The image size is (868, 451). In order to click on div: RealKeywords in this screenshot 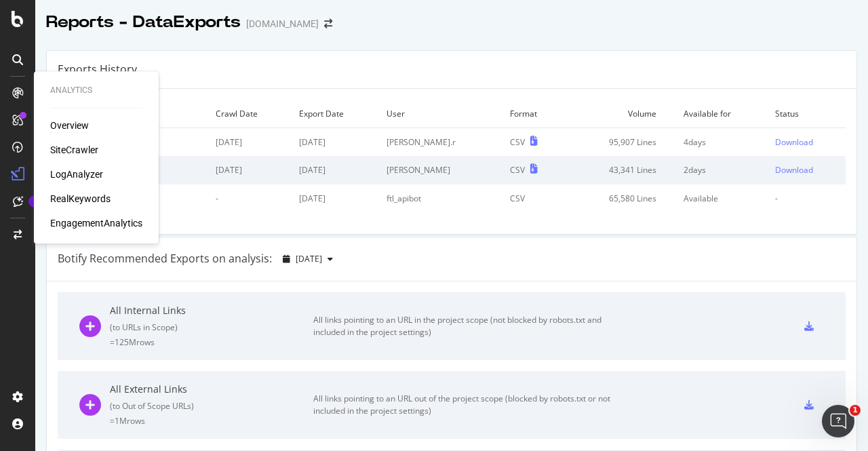, I will do `click(80, 199)`.